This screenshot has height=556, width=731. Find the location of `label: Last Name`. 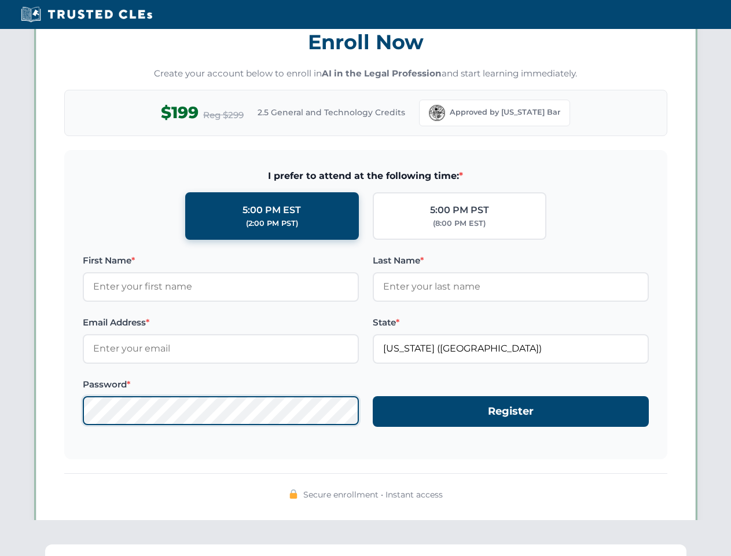

label: Last Name is located at coordinates (510, 260).